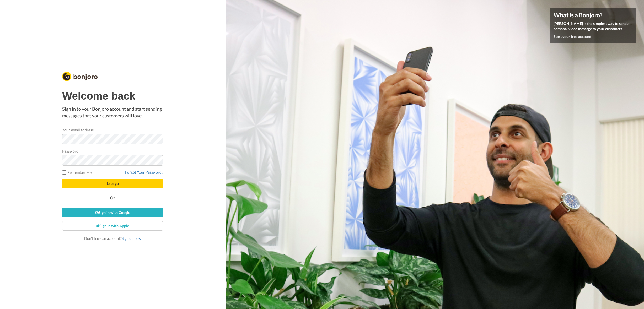 This screenshot has width=644, height=309. Describe the element at coordinates (112, 112) in the screenshot. I see `p: Sign in to your Bonjoro account and start sending messages that your customers will love.` at that location.